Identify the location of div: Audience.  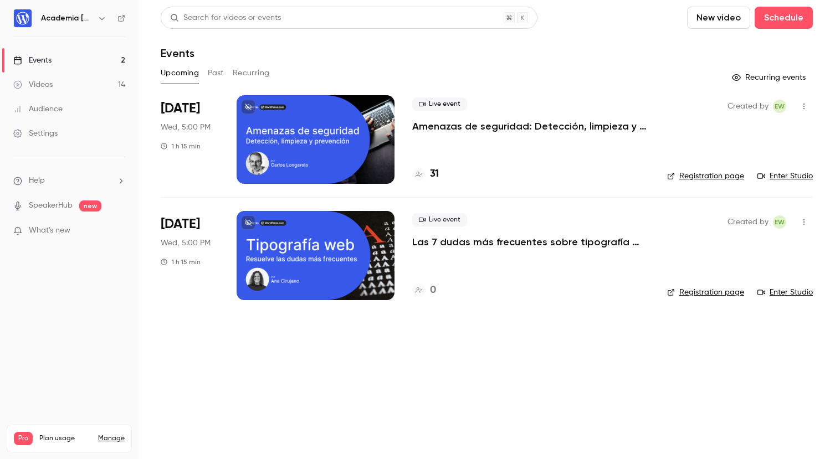
(38, 109).